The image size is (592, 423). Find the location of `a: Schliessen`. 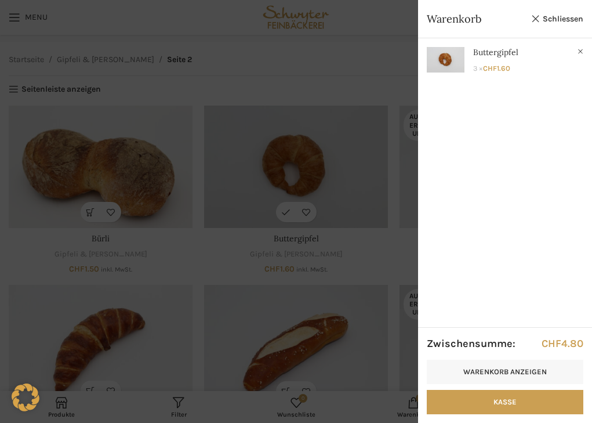

a: Schliessen is located at coordinates (557, 19).